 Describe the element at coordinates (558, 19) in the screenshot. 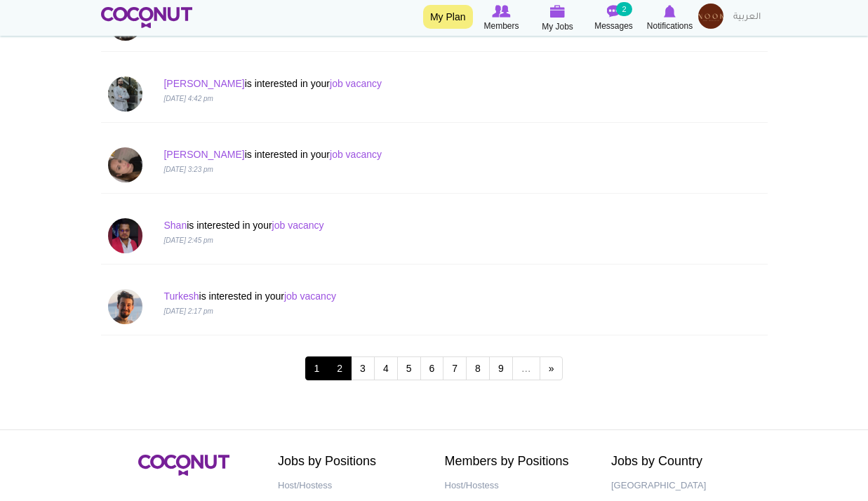

I see `a: My Jobs My Jobs` at that location.